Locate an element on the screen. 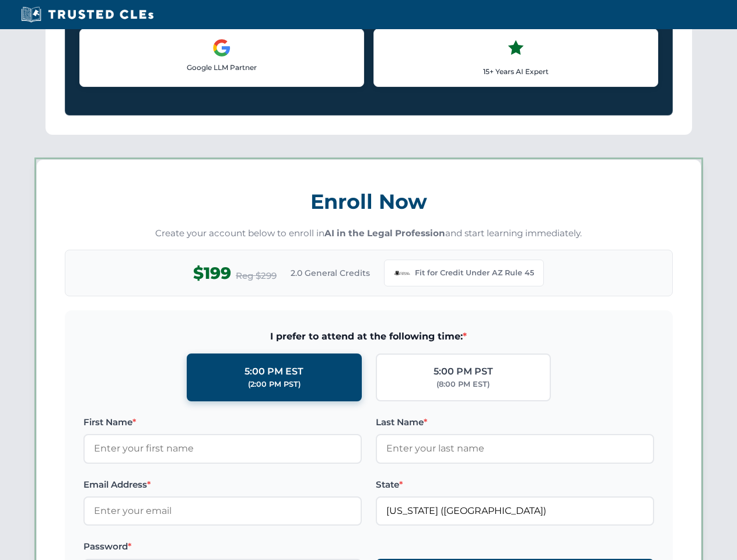 This screenshot has width=737, height=560. span: 2.0 General Credits is located at coordinates (330, 273).